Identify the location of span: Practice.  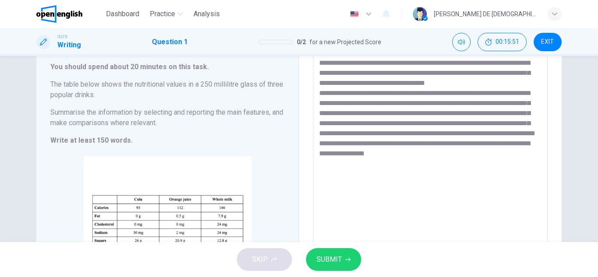
(163, 14).